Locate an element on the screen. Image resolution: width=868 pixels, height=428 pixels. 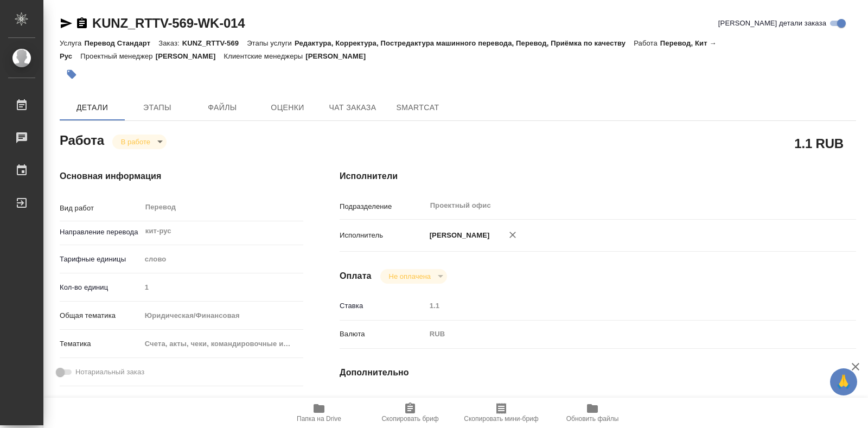
h4: Основная информация is located at coordinates (178, 177).